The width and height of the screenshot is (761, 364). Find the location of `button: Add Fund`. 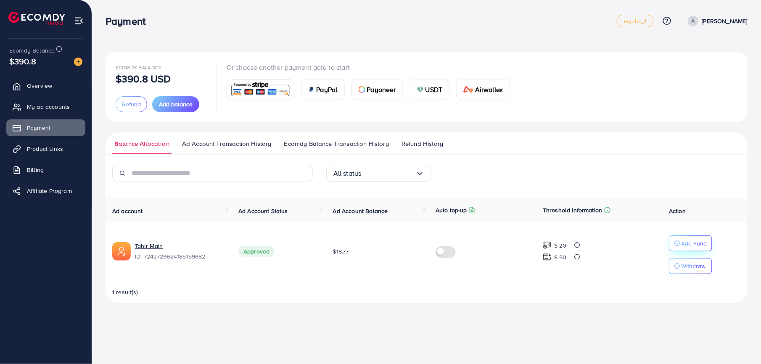

button: Add Fund is located at coordinates (690, 243).